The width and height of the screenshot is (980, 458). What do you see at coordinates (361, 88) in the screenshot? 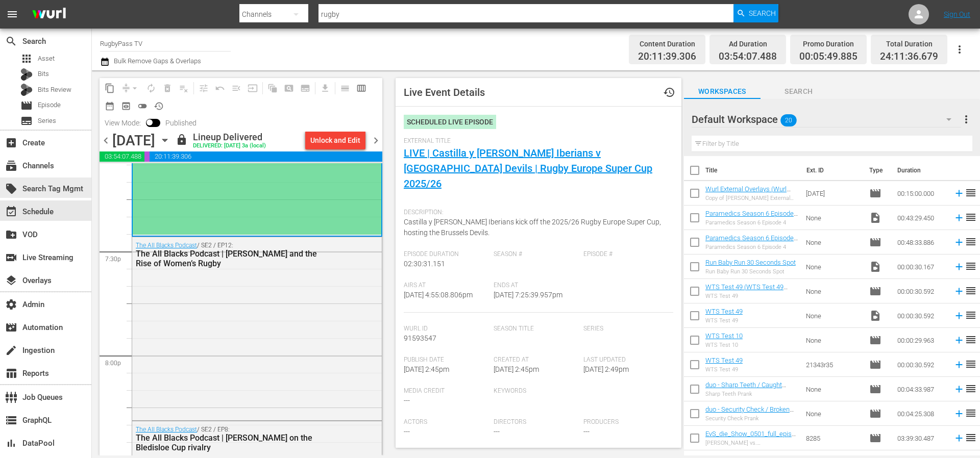
I see `span: Week Calendar View` at bounding box center [361, 88].